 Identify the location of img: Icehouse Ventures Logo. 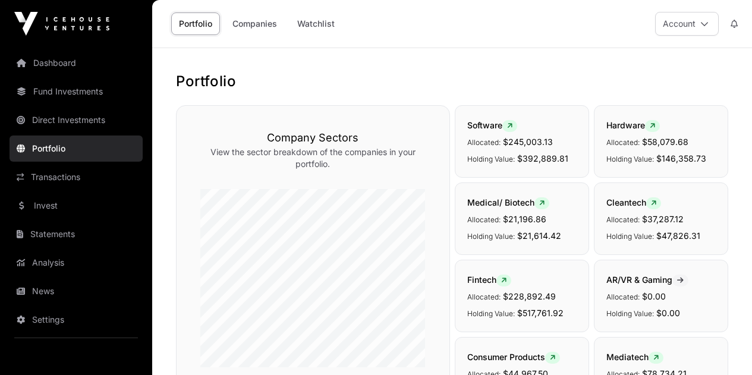
(62, 24).